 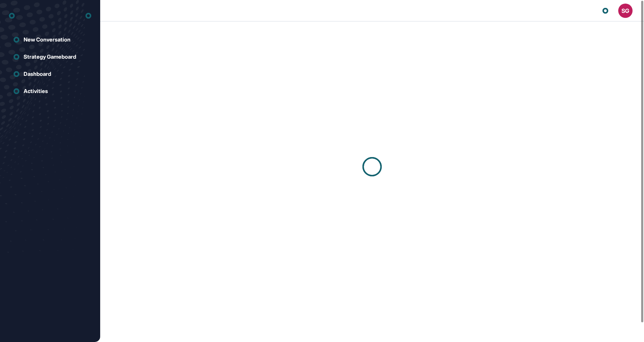 What do you see at coordinates (50, 91) in the screenshot?
I see `a: Activities` at bounding box center [50, 91].